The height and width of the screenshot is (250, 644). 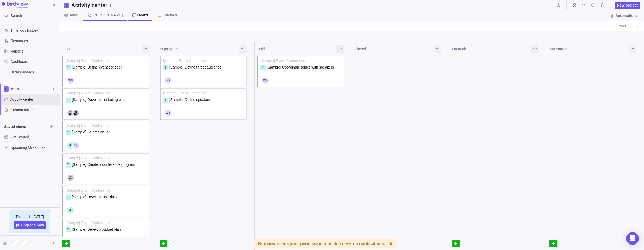 What do you see at coordinates (93, 5) in the screenshot?
I see `span: Save your current layout and filters as a View` at bounding box center [93, 5].